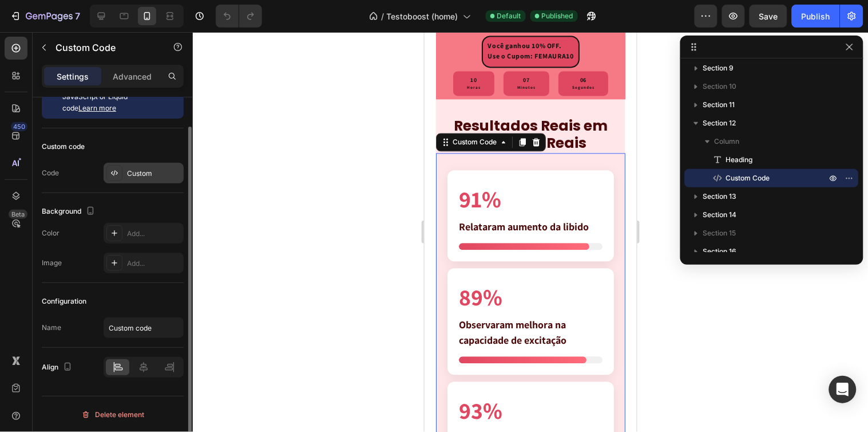 Image resolution: width=868 pixels, height=432 pixels. Describe the element at coordinates (718, 68) in the screenshot. I see `span: Section 9` at that location.